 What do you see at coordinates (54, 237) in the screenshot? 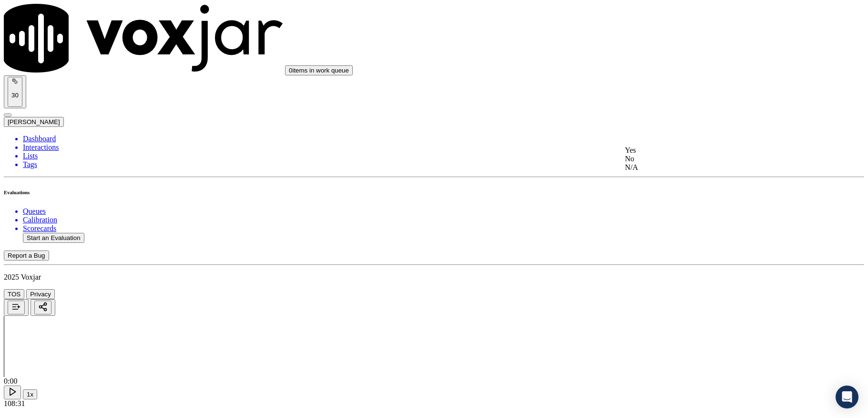
I see `button: Start an Evaluation` at bounding box center [54, 237].